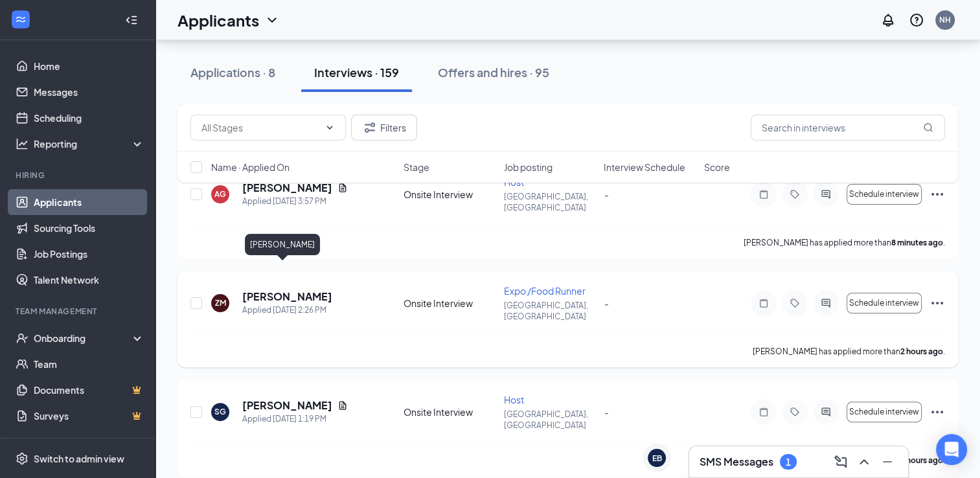  What do you see at coordinates (370, 128) in the screenshot?
I see `svg: Filter` at bounding box center [370, 128].